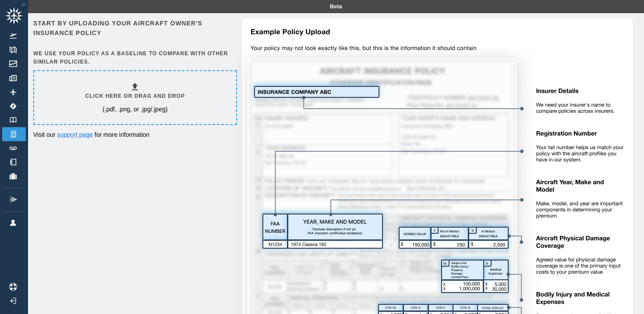 This screenshot has height=314, width=644. What do you see at coordinates (135, 96) in the screenshot?
I see `h6: Click here or drag and drop` at bounding box center [135, 96].